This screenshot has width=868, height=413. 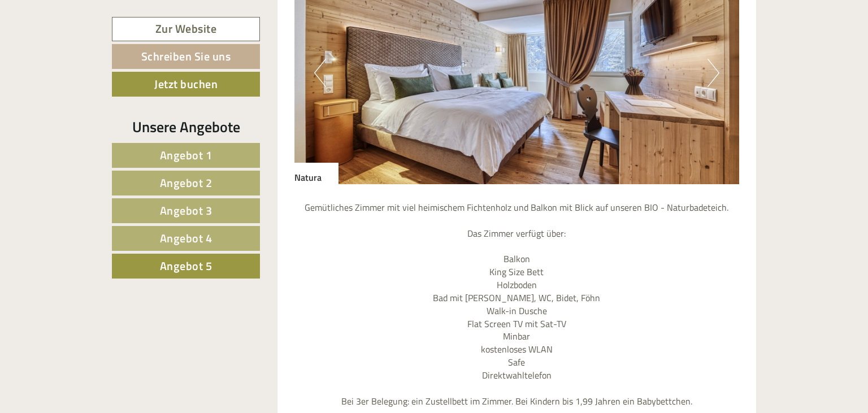 I want to click on button: Previous, so click(x=320, y=73).